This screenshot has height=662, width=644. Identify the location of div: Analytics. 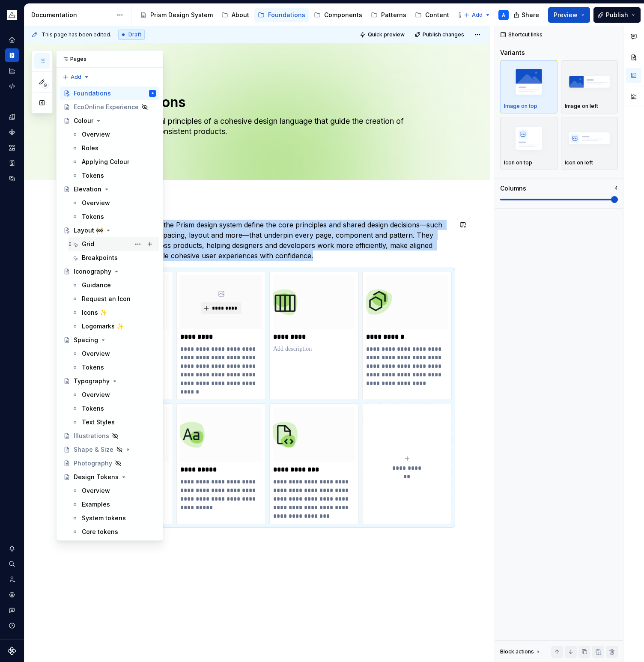
(12, 71).